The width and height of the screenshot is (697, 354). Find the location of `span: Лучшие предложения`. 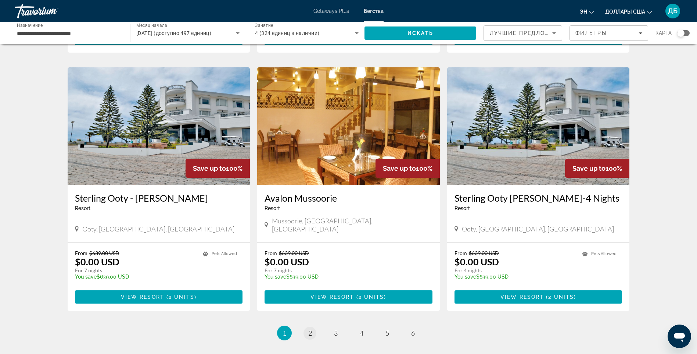

span: Лучшие предложения is located at coordinates (529, 33).